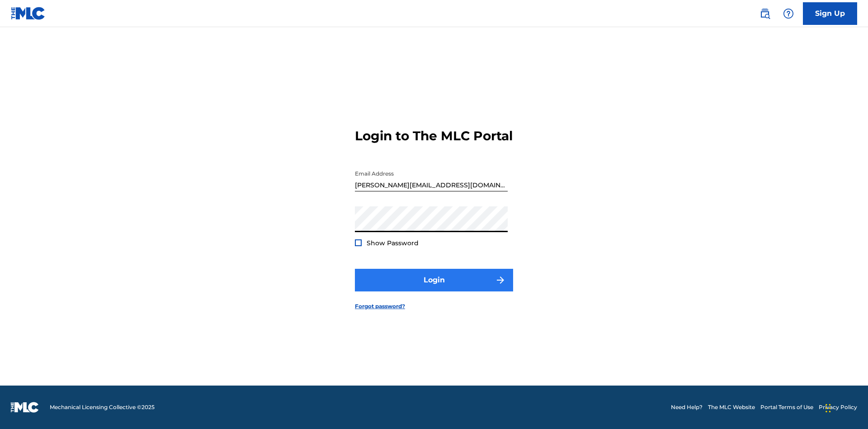  Describe the element at coordinates (434, 280) in the screenshot. I see `button: Login` at that location.